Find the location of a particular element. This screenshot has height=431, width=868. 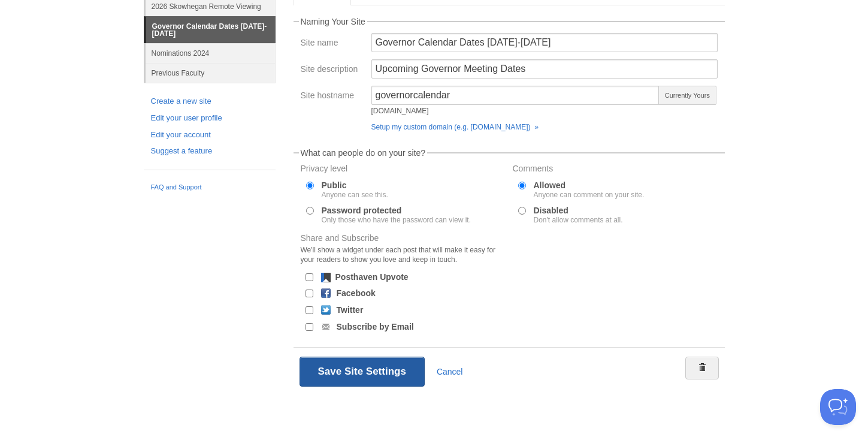

div: Only those who have the password can view it. is located at coordinates (396, 220).